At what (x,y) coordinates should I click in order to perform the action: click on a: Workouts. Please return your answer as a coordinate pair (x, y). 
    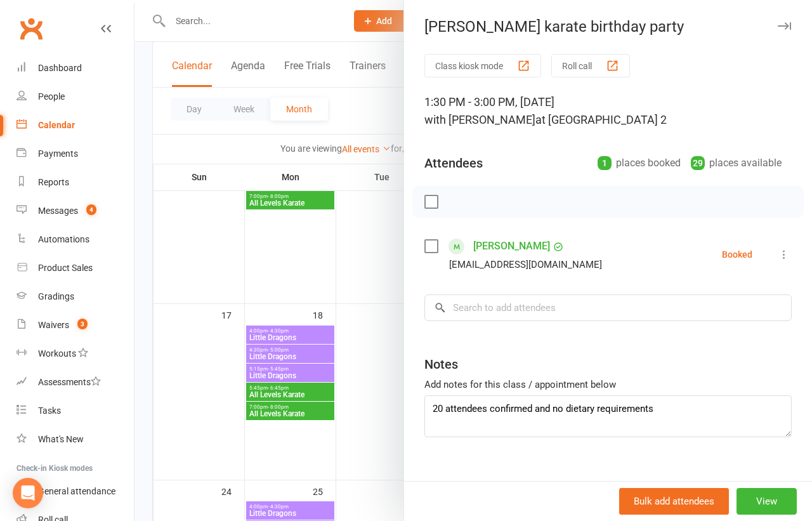
    Looking at the image, I should click on (75, 353).